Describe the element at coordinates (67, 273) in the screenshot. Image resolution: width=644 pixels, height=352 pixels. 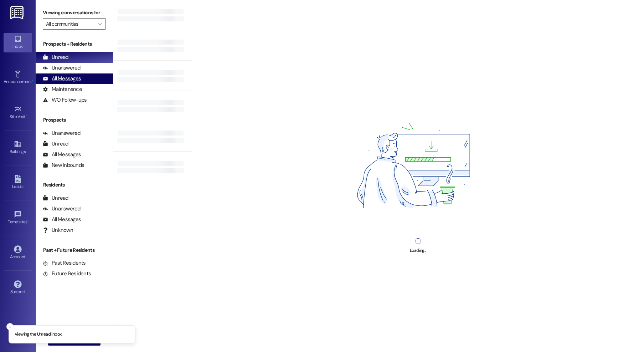
I see `div: Future Residents` at that location.